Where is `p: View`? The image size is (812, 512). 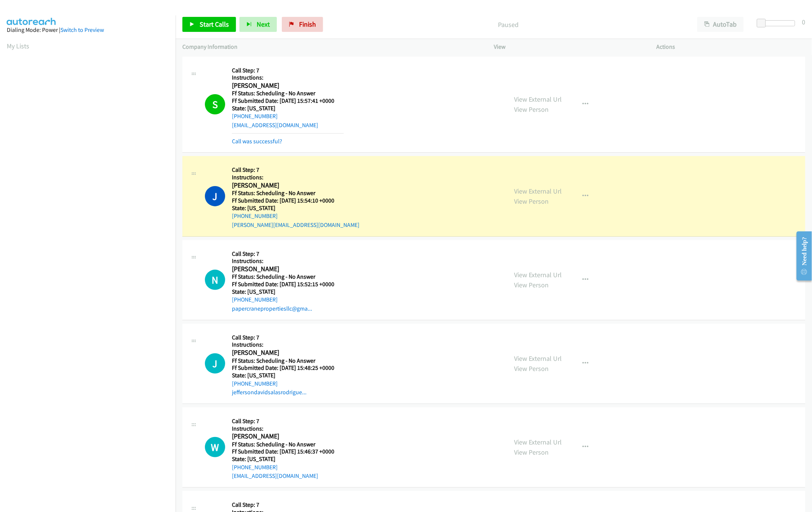
p: View is located at coordinates (568, 47).